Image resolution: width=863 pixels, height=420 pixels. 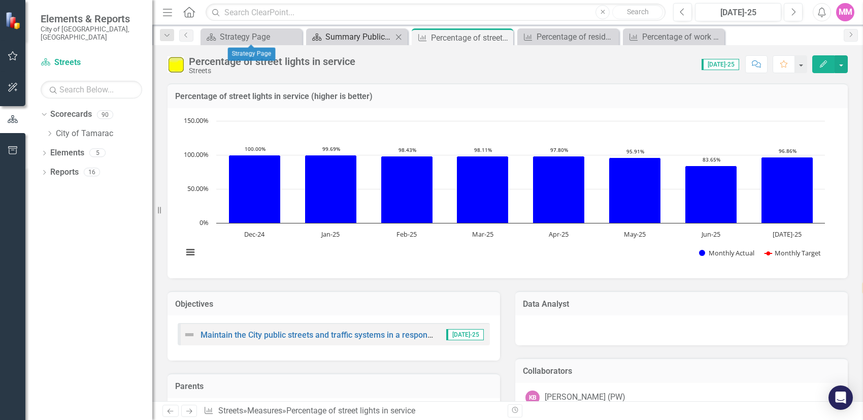 I want to click on a: Maintain the City public streets and traffic systems in a responsible and timely manner, so click(x=358, y=334).